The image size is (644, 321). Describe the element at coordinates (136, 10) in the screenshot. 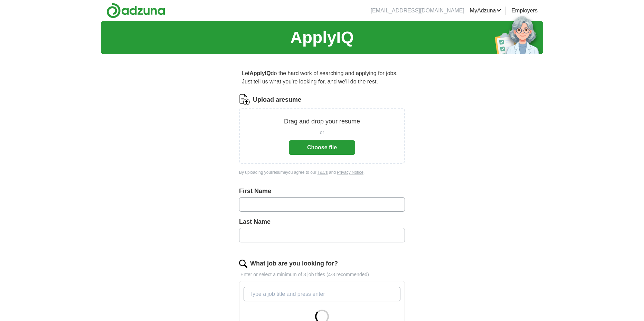

I see `img: Adzuna logo` at that location.